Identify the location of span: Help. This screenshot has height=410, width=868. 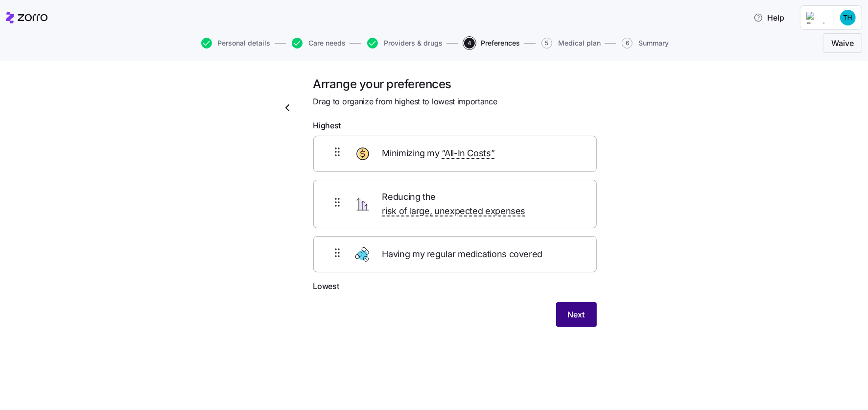
(768, 18).